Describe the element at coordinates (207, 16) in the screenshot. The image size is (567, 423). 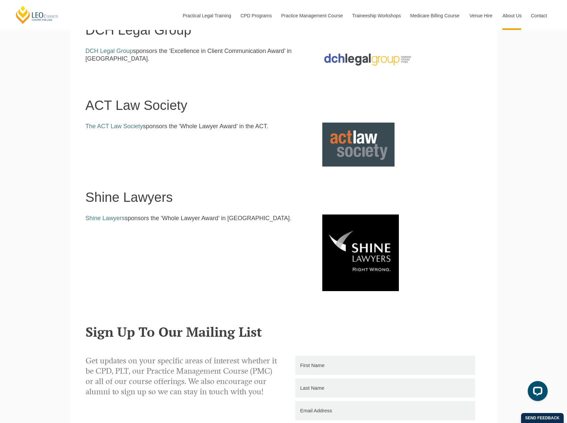
I see `a: Practical Legal Training` at that location.